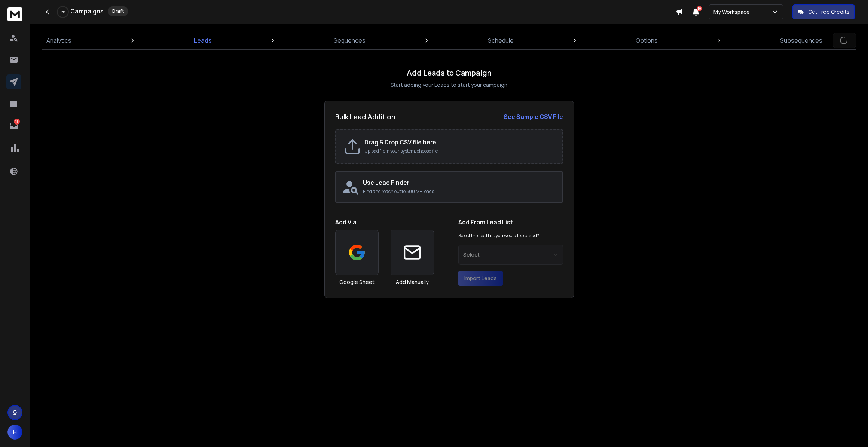 The height and width of the screenshot is (447, 868). I want to click on a: Schedule, so click(501, 41).